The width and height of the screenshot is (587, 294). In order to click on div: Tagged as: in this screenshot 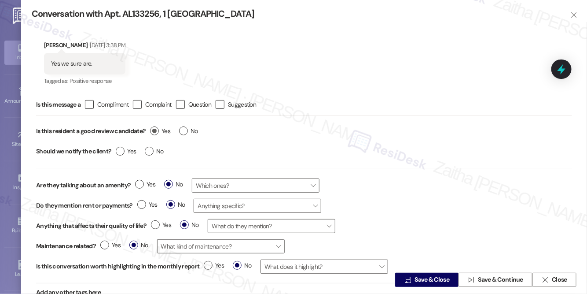, I will do `click(85, 81)`.